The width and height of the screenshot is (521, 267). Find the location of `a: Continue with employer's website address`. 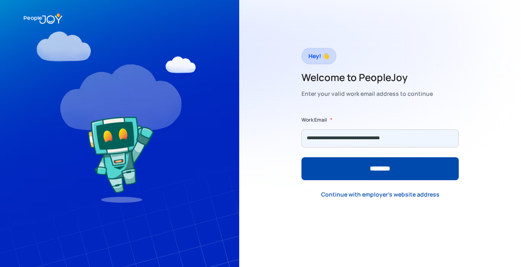

a: Continue with employer's website address is located at coordinates (380, 195).